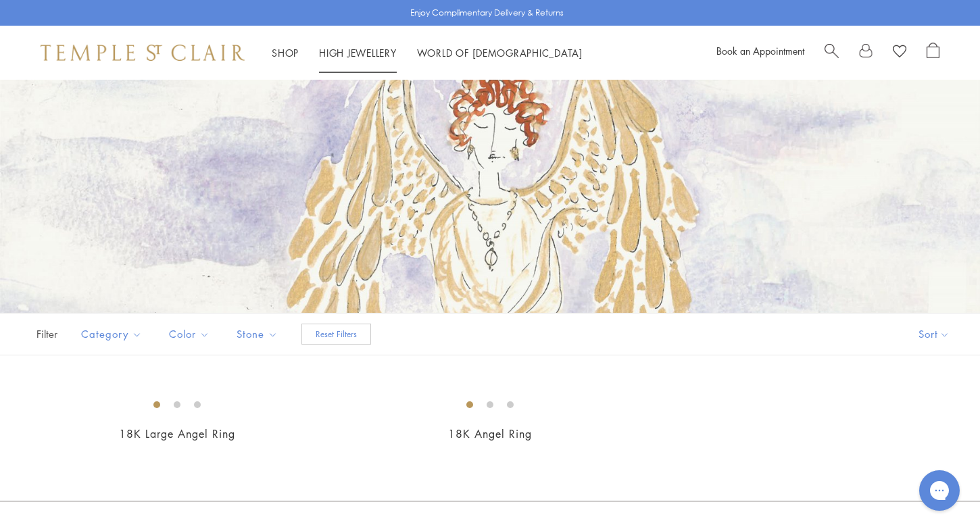 This screenshot has height=529, width=980. I want to click on p: Enjoy Complimentary Delivery & Returns, so click(487, 13).